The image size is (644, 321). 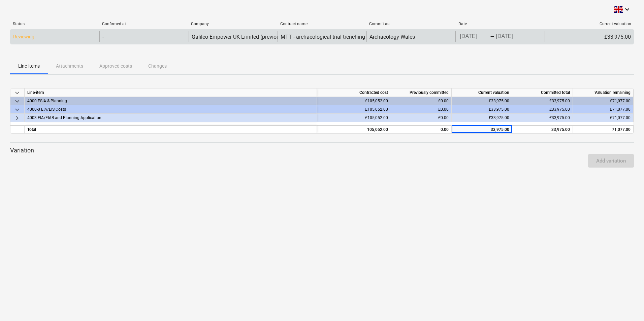 What do you see at coordinates (267, 37) in the screenshot?
I see `div: Galileo Empower UK Limited (previously GGE Scotland Limited)` at bounding box center [267, 37].